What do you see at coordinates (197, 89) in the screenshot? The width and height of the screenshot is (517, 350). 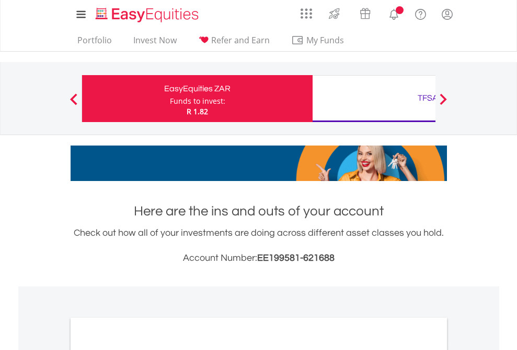 I see `div: EasyEquities ZAR` at bounding box center [197, 89].